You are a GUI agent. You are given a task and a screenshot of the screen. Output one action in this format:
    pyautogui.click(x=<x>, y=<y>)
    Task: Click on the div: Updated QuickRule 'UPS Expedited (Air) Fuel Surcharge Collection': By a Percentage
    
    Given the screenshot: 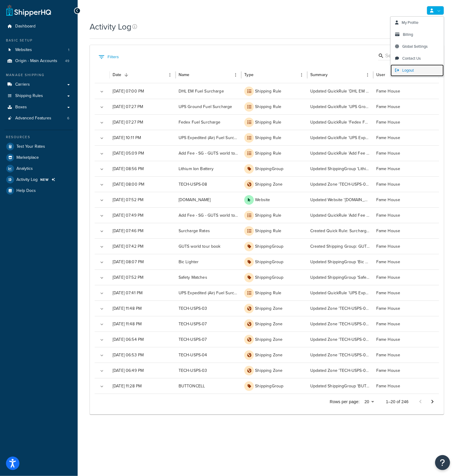 What is the action you would take?
    pyautogui.click(x=340, y=293)
    